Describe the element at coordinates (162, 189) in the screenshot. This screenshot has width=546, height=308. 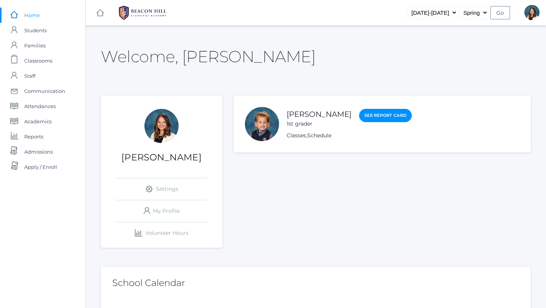
I see `a: Settings` at that location.